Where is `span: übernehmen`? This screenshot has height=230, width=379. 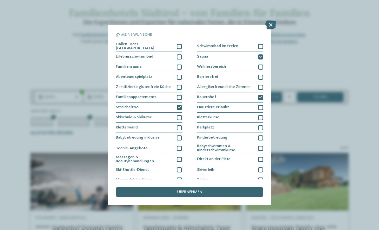 span: übernehmen is located at coordinates (189, 192).